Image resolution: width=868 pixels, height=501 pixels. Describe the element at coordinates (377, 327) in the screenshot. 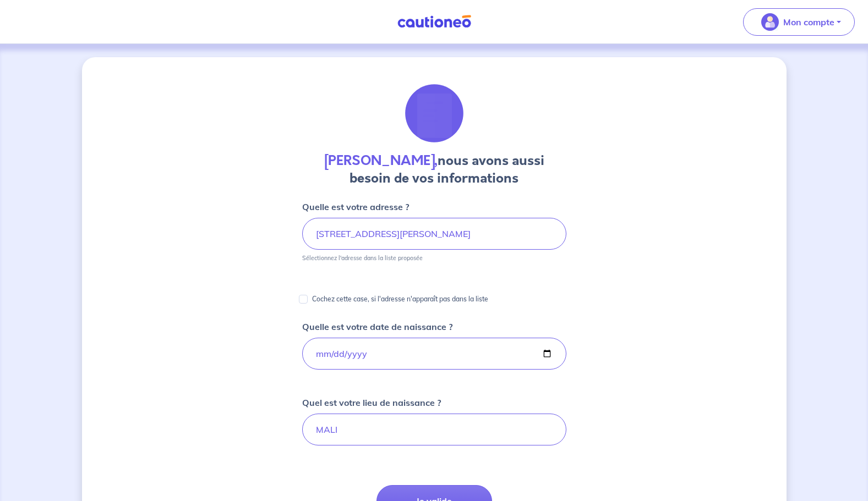

I see `p: Quelle est votre date de naissance ?` at that location.